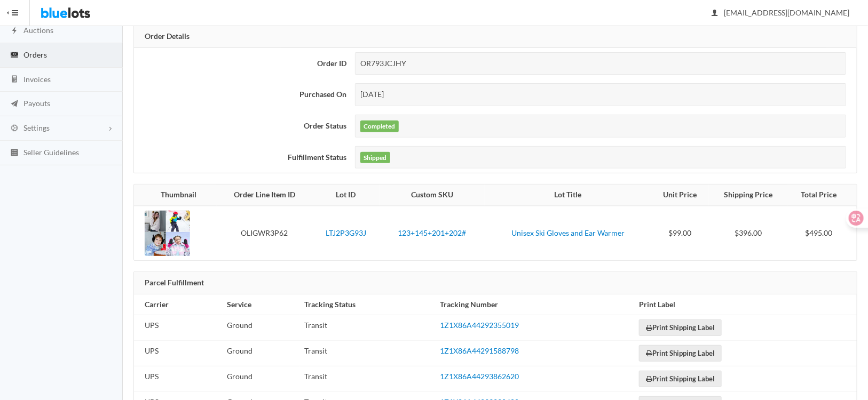 Image resolution: width=868 pixels, height=400 pixels. What do you see at coordinates (243, 157) in the screenshot?
I see `th: Fulfillment Status` at bounding box center [243, 157].